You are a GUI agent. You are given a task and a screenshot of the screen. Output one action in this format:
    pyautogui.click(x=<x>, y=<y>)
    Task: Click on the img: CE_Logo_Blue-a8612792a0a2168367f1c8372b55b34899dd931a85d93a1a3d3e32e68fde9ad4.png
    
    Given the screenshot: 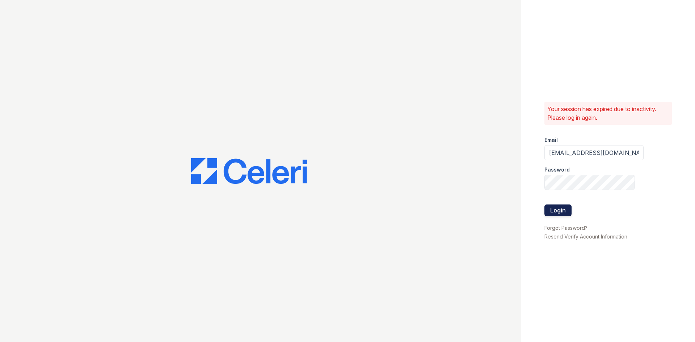 What is the action you would take?
    pyautogui.click(x=249, y=171)
    